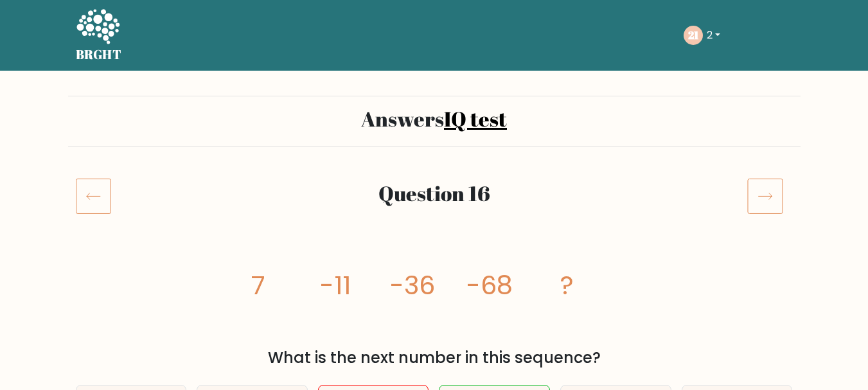 The width and height of the screenshot is (868, 390). Describe the element at coordinates (475, 118) in the screenshot. I see `a: IQ test` at that location.